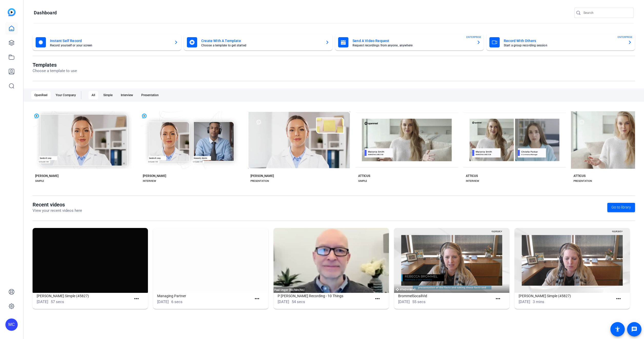 The width and height of the screenshot is (644, 339). I want to click on div: MC, so click(12, 325).